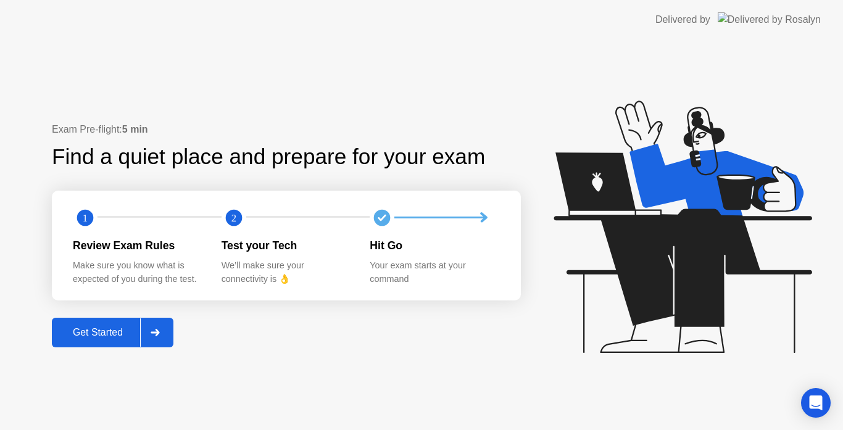 The image size is (843, 430). What do you see at coordinates (286, 246) in the screenshot?
I see `div: Test your Tech` at bounding box center [286, 246].